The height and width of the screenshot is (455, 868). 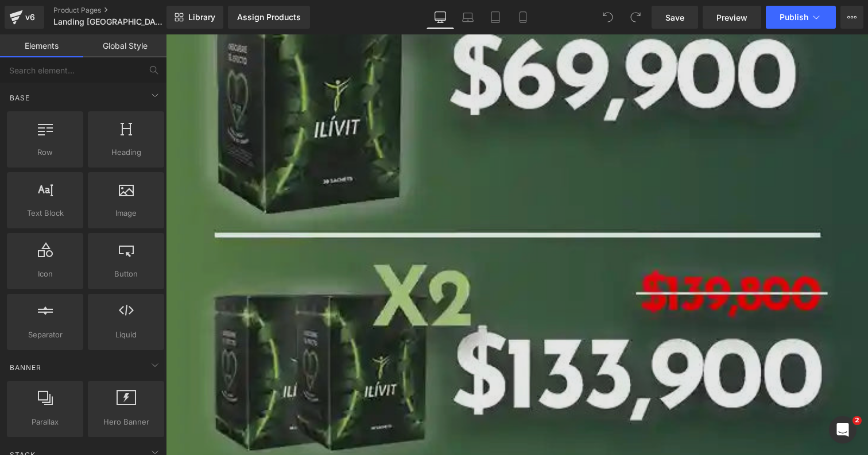 What do you see at coordinates (468, 17) in the screenshot?
I see `a: Laptop` at bounding box center [468, 17].